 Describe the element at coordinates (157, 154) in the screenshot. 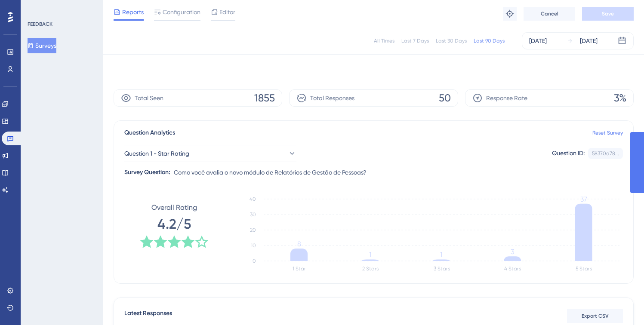

I see `span: Question 1 - Star Rating` at that location.